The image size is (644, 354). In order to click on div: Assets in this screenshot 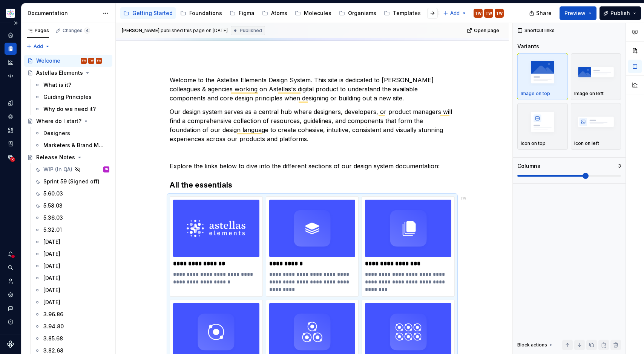, I will do `click(10, 130)`.